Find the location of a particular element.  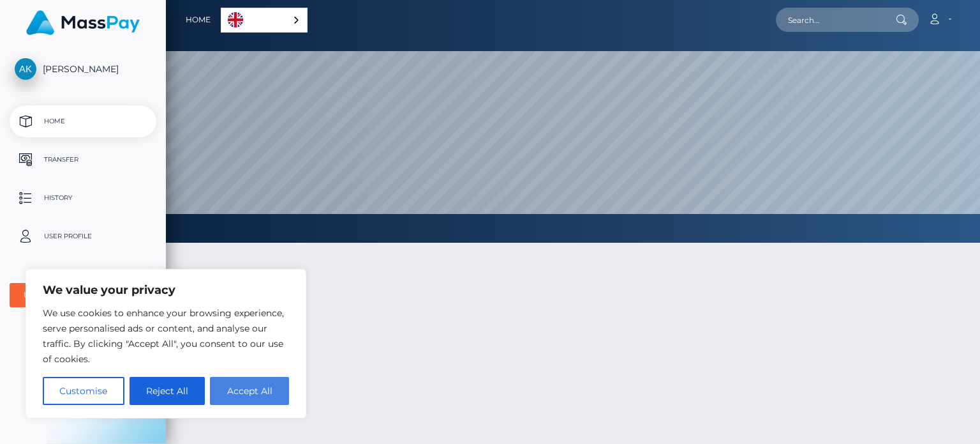

div: We value your privacy is located at coordinates (166, 343).